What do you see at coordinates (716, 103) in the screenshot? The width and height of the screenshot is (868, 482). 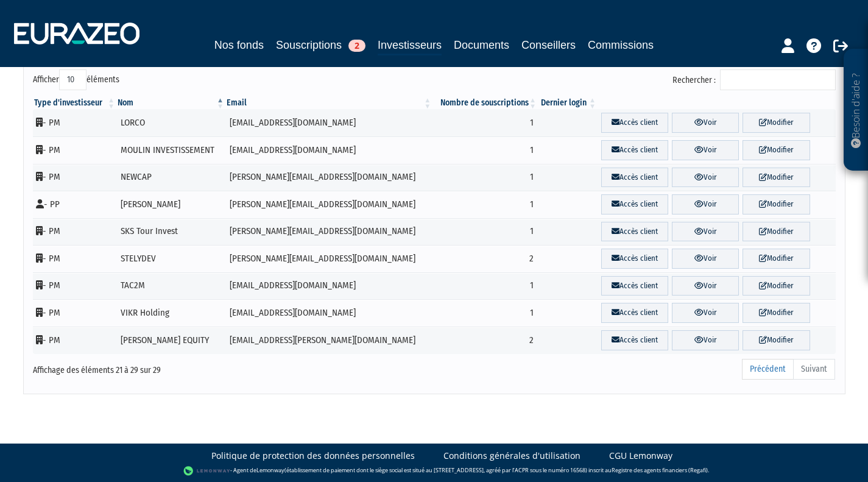 I see `th: &nbsp;` at bounding box center [716, 103].